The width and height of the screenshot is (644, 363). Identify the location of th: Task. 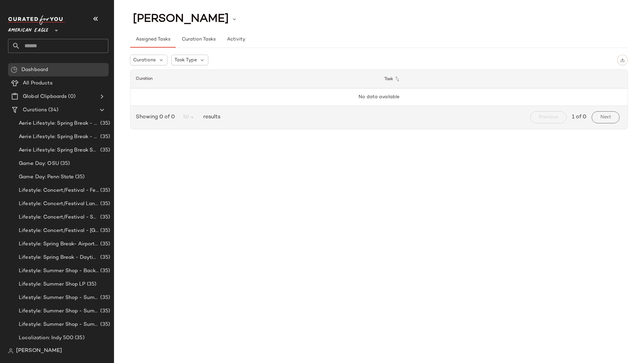
(504, 80).